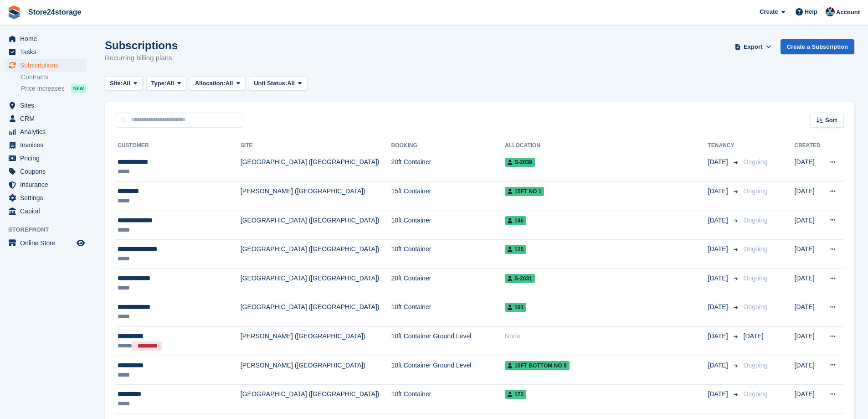  I want to click on span: 101, so click(515, 307).